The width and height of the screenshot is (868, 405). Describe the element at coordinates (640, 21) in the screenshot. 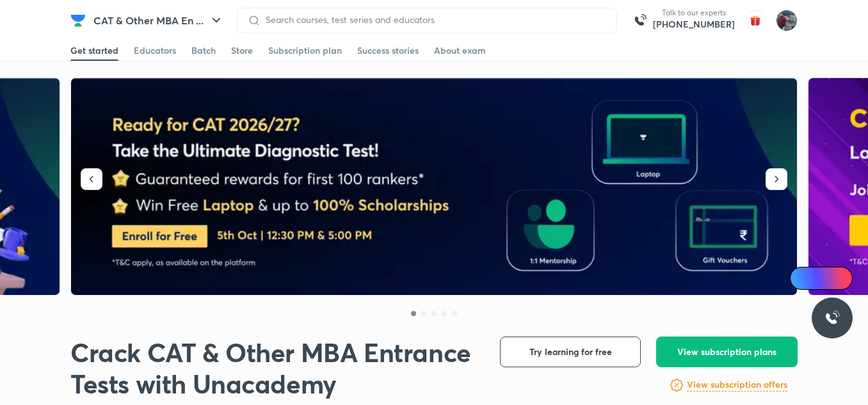

I see `a: call-us` at that location.